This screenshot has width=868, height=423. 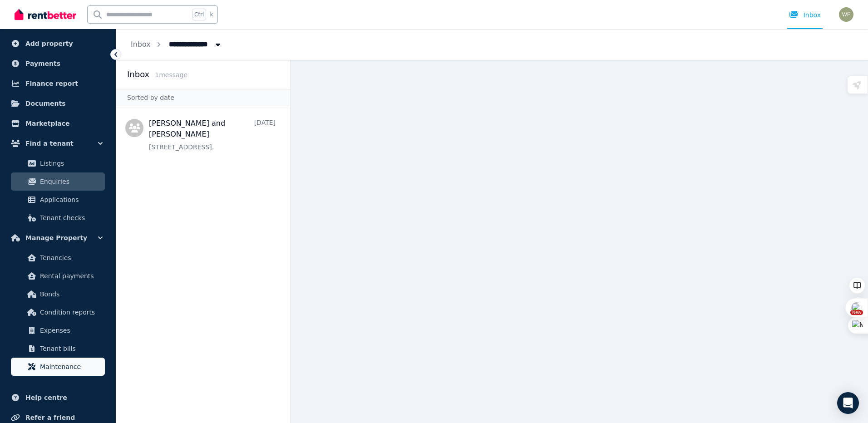 What do you see at coordinates (58, 398) in the screenshot?
I see `a: Help centre` at bounding box center [58, 398].